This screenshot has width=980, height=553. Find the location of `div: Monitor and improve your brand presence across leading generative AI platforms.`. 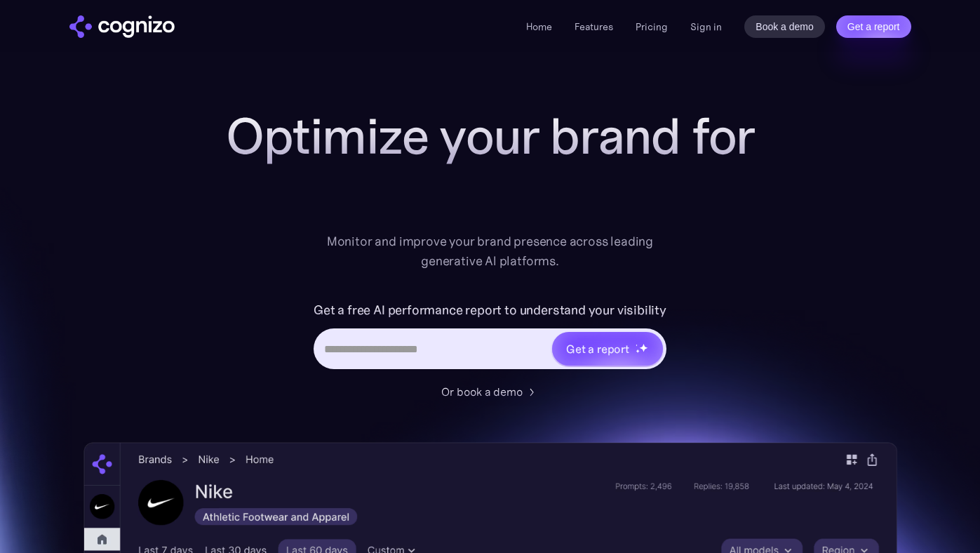

div: Monitor and improve your brand presence across leading generative AI platforms. is located at coordinates (491, 251).